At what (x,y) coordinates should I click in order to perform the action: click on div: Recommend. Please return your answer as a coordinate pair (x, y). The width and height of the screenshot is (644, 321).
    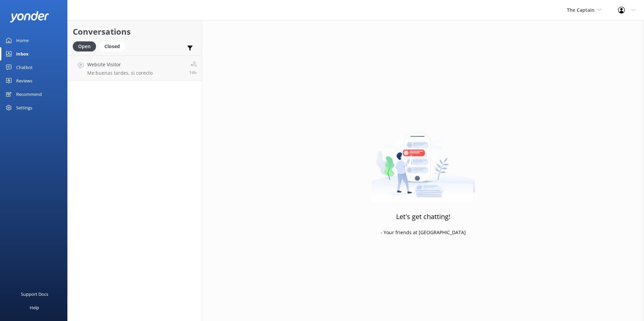
    Looking at the image, I should click on (29, 94).